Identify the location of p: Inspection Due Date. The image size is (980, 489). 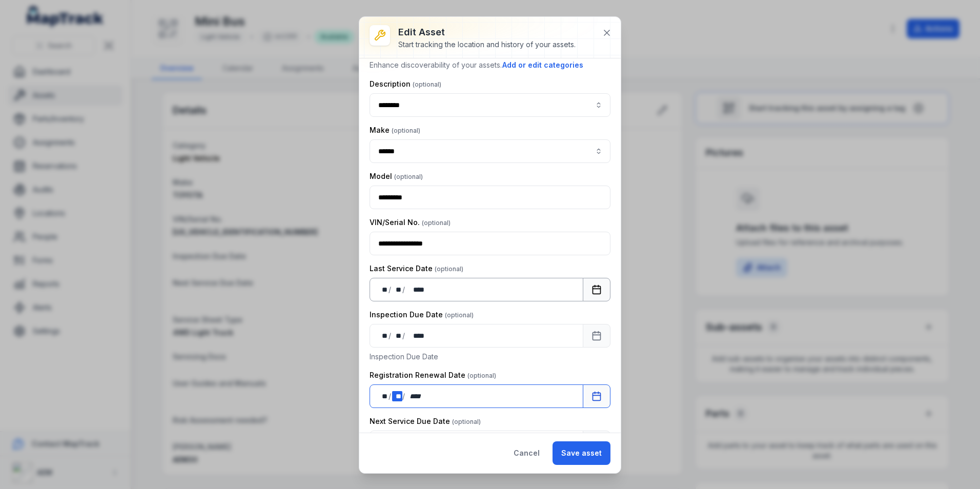
(490, 357).